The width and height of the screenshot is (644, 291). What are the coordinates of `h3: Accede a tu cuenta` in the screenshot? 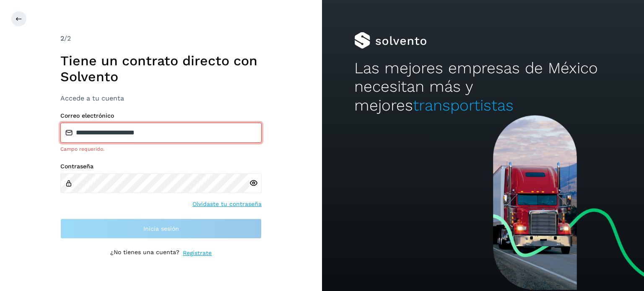 It's located at (161, 98).